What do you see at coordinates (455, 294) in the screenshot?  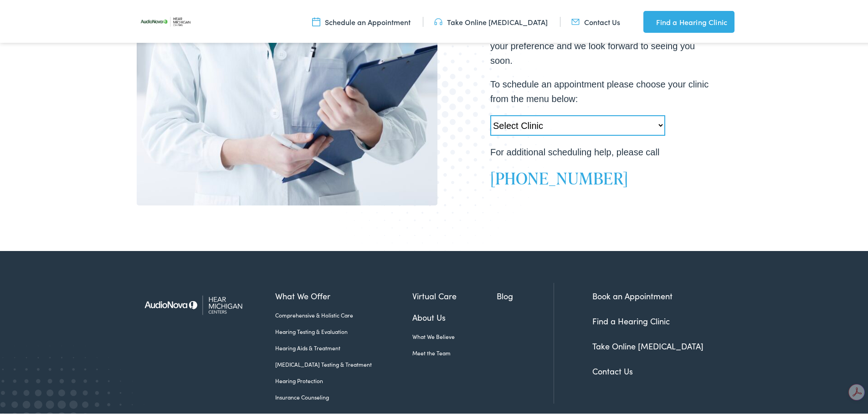 I see `a: Virtual Care` at bounding box center [455, 294].